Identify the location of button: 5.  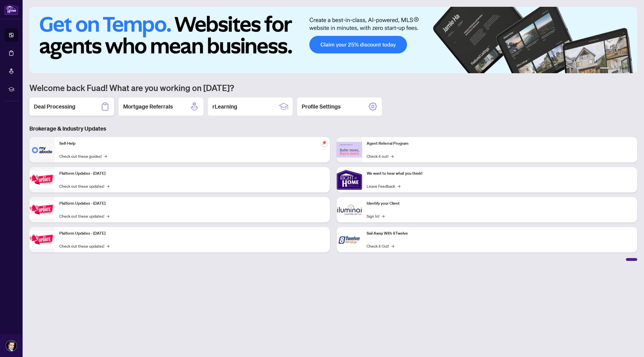
(626, 69).